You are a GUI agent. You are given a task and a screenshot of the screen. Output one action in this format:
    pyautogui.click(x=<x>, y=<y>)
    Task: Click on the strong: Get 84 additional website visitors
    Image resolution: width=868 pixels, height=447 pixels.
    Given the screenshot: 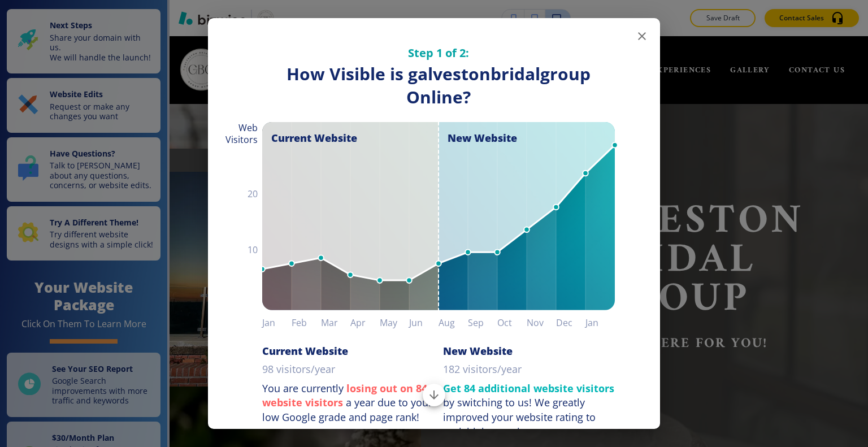 What is the action you would take?
    pyautogui.click(x=529, y=388)
    